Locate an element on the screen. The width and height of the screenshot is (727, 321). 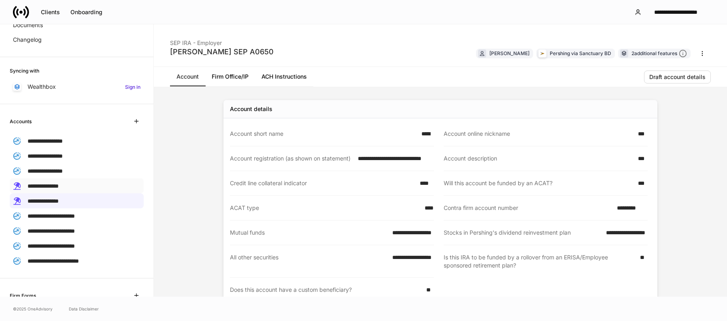
a: WealthboxSign in is located at coordinates (77, 87).